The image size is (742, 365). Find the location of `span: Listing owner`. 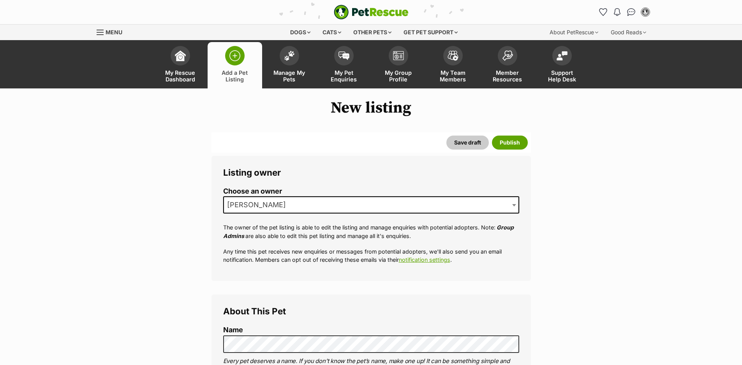

span: Listing owner is located at coordinates (252, 172).